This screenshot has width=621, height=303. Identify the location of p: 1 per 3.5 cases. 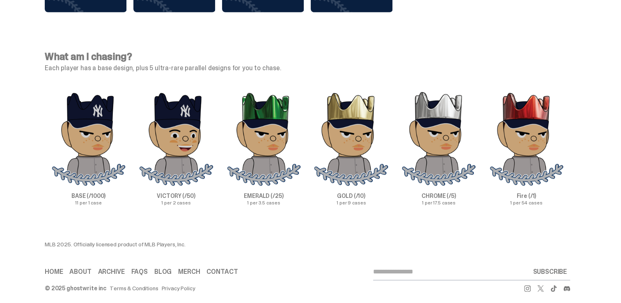
(264, 203).